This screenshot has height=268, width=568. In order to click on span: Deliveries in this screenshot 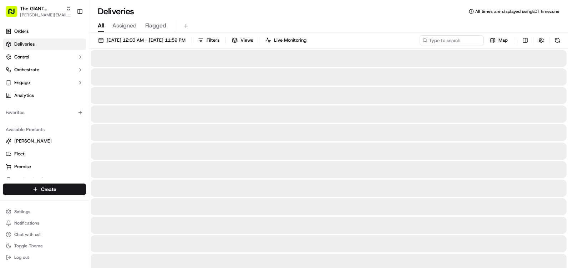, I will do `click(24, 44)`.